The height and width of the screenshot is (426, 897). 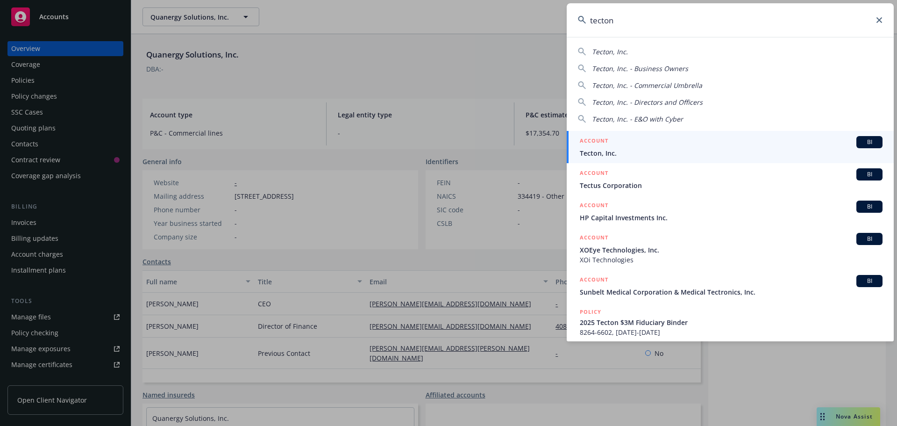 What do you see at coordinates (731, 322) in the screenshot?
I see `span: 2025 Tecton $3M Fiduciary Binder` at bounding box center [731, 322].